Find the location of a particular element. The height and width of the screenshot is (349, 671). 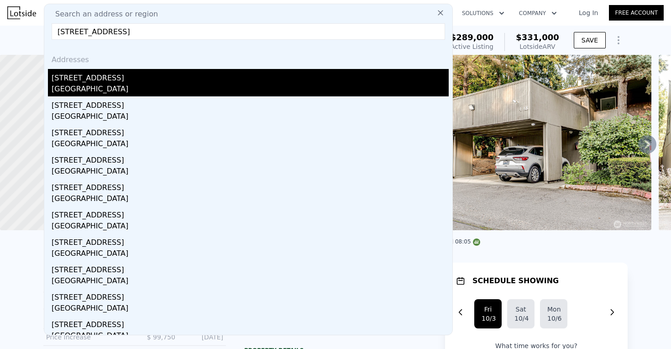

a: Free Account is located at coordinates (637, 13).